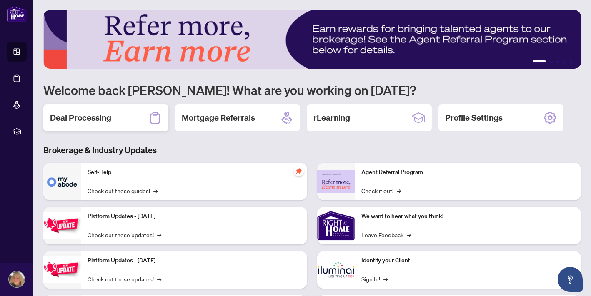 This screenshot has width=591, height=296. What do you see at coordinates (374, 279) in the screenshot?
I see `a: Sign In!→` at bounding box center [374, 279].